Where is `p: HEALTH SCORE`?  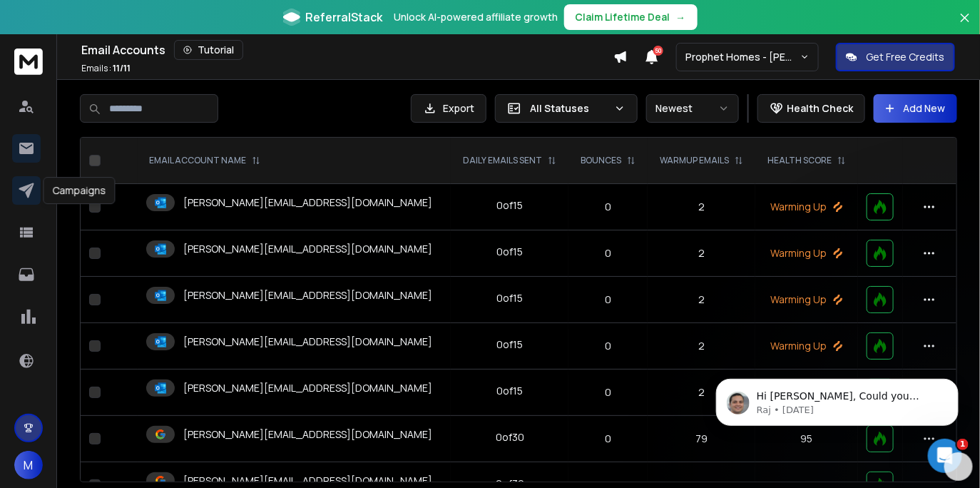
p: HEALTH SCORE is located at coordinates (800, 161).